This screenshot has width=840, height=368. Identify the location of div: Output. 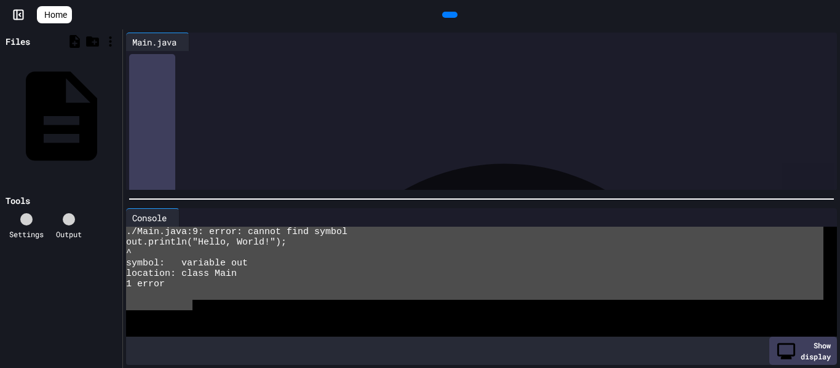
(69, 234).